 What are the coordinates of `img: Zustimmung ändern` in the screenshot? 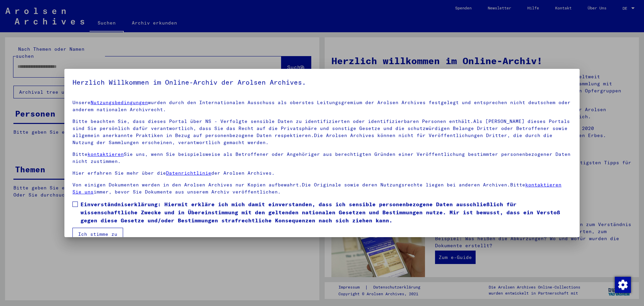 It's located at (623, 284).